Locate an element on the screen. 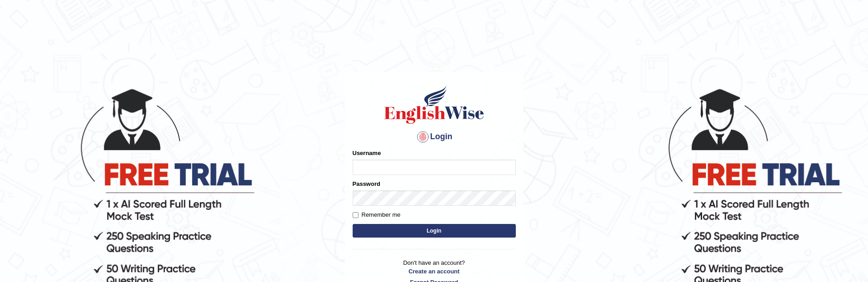 The image size is (868, 282). button: Login is located at coordinates (434, 231).